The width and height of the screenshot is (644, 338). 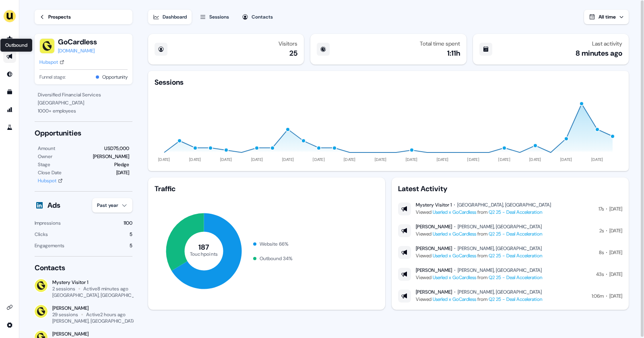 What do you see at coordinates (454, 53) in the screenshot?
I see `div: 1:11h` at bounding box center [454, 53].